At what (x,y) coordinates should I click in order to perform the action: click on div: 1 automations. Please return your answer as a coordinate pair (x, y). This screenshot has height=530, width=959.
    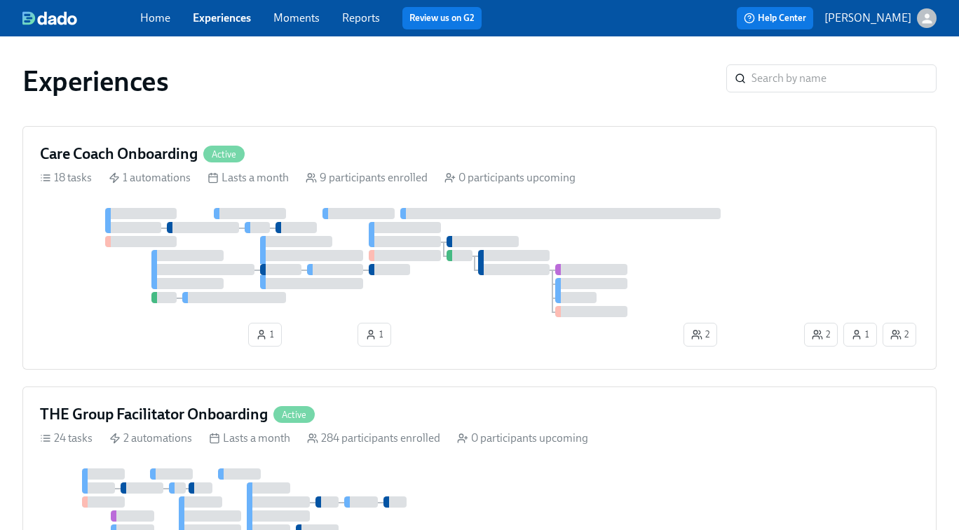
    Looking at the image, I should click on (149, 178).